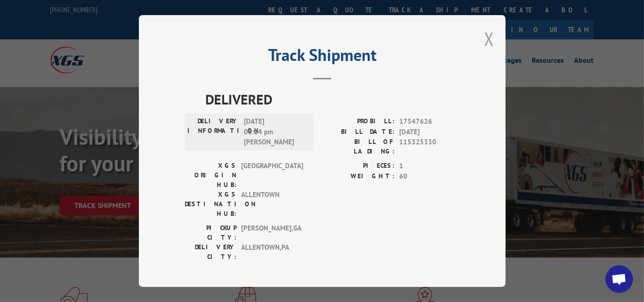  What do you see at coordinates (619, 279) in the screenshot?
I see `div: Open chat` at bounding box center [619, 279].